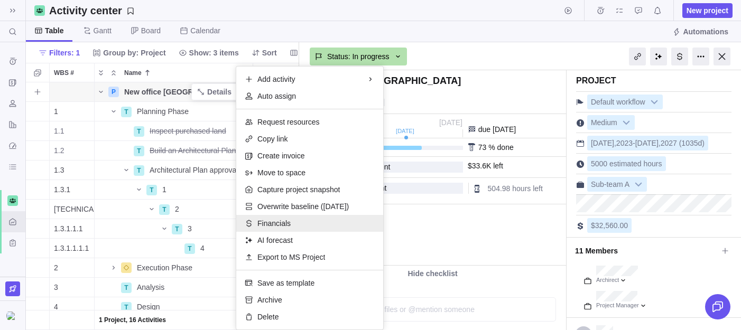  Describe the element at coordinates (286, 283) in the screenshot. I see `span: Save as template` at that location.